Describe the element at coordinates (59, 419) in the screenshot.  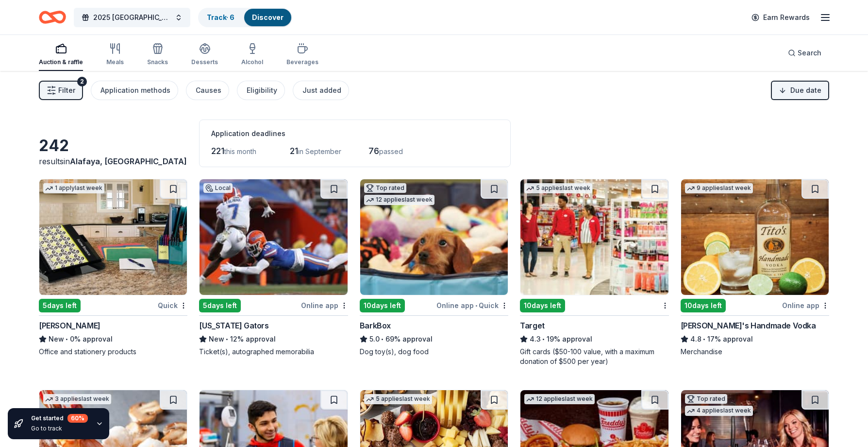
I see `div: Get started` at that location.